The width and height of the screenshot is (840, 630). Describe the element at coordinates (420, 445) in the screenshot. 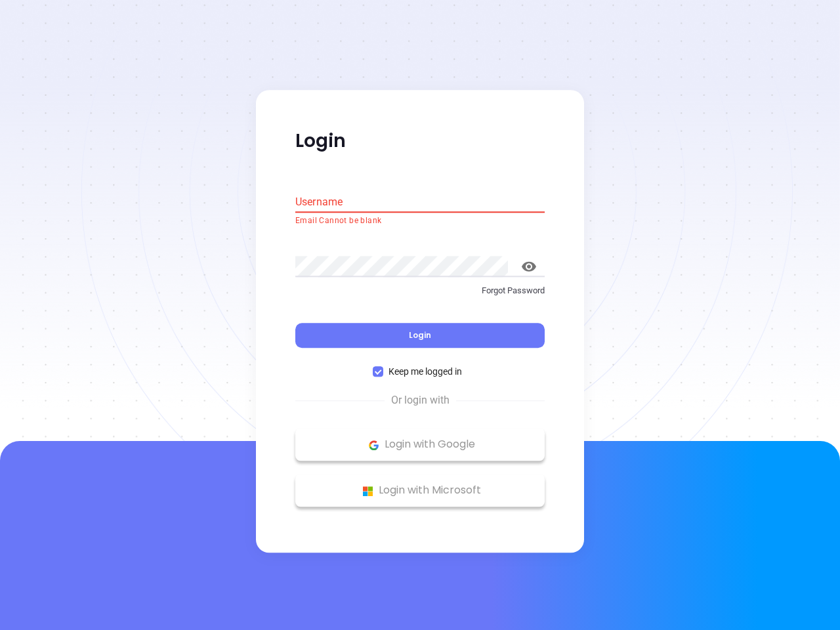

I see `button: Google Logo Login with Google` at that location.